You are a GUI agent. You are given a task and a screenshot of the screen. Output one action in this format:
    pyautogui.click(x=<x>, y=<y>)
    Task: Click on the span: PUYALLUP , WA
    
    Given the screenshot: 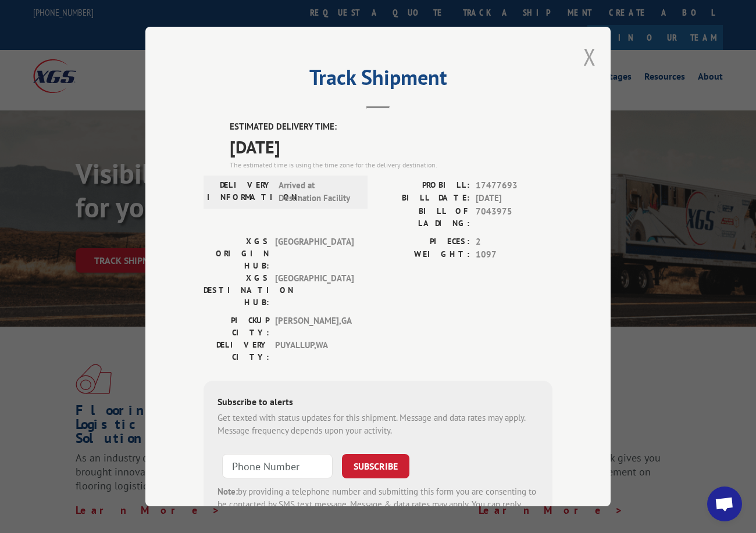 What is the action you would take?
    pyautogui.click(x=314, y=351)
    